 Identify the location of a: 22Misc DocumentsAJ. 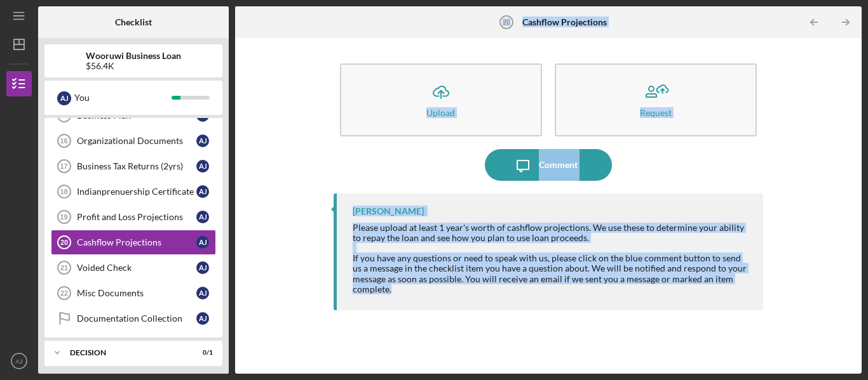
(134, 293).